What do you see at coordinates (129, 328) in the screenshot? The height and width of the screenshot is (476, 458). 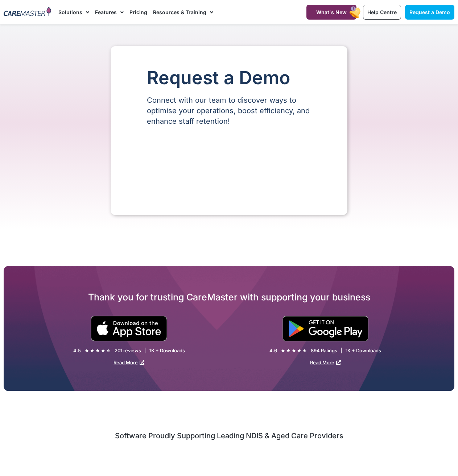 I see `img: small black download on the apple app store button.` at bounding box center [129, 328].